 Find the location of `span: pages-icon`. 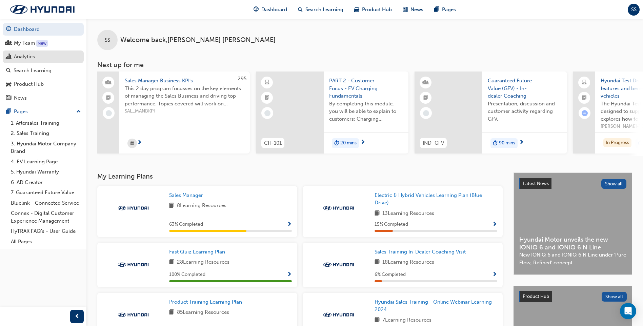

span: pages-icon is located at coordinates (8, 112).